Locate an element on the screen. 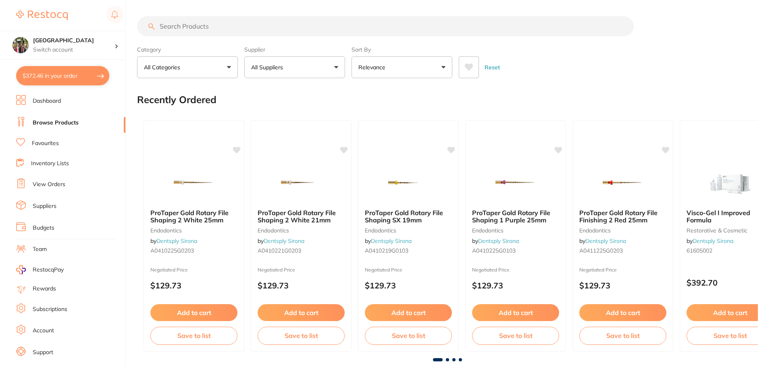  h4: Wanneroo Dental Centre is located at coordinates (74, 41).